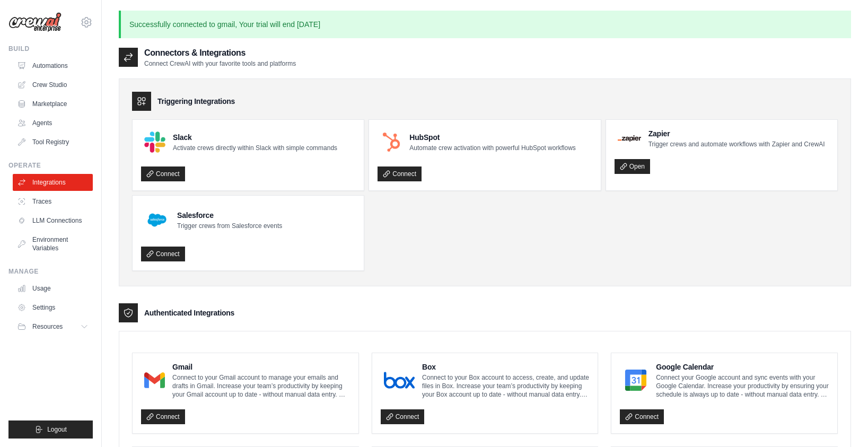 This screenshot has height=447, width=868. I want to click on h3: Triggering Integrations, so click(196, 101).